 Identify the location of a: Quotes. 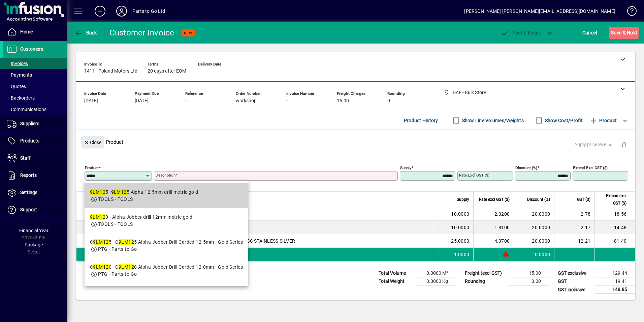
(35, 87).